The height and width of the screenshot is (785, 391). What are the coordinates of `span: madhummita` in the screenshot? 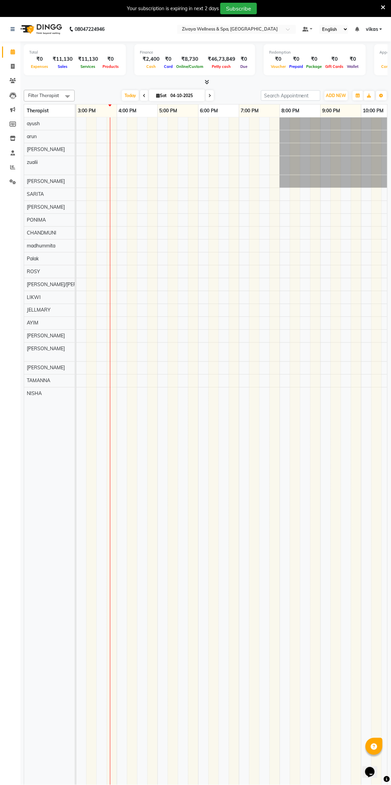 It's located at (41, 246).